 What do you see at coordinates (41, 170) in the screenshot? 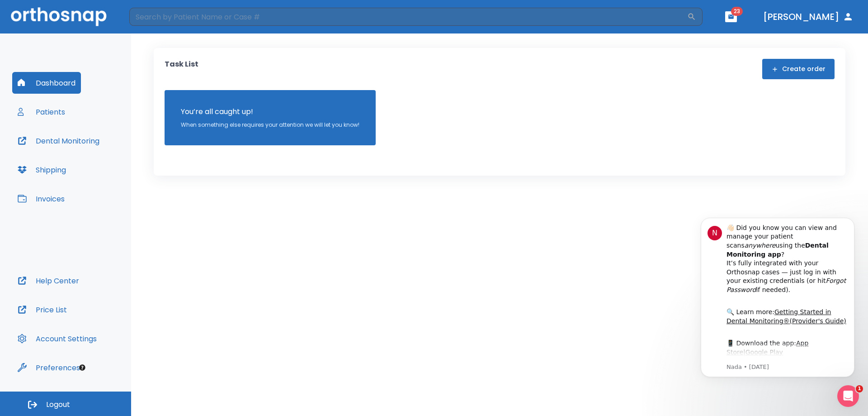
I see `button: Shipping` at bounding box center [41, 170].